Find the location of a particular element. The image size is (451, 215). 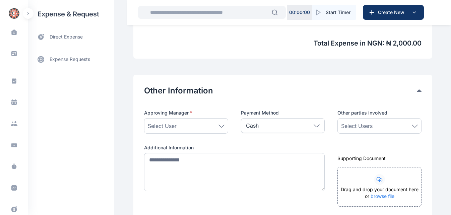

span: Start Timer is located at coordinates (338, 12).